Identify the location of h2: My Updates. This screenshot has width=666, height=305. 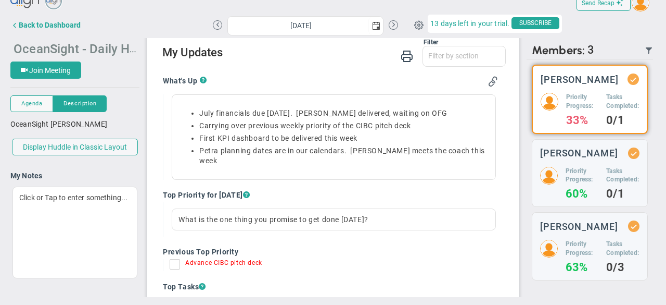
(334, 53).